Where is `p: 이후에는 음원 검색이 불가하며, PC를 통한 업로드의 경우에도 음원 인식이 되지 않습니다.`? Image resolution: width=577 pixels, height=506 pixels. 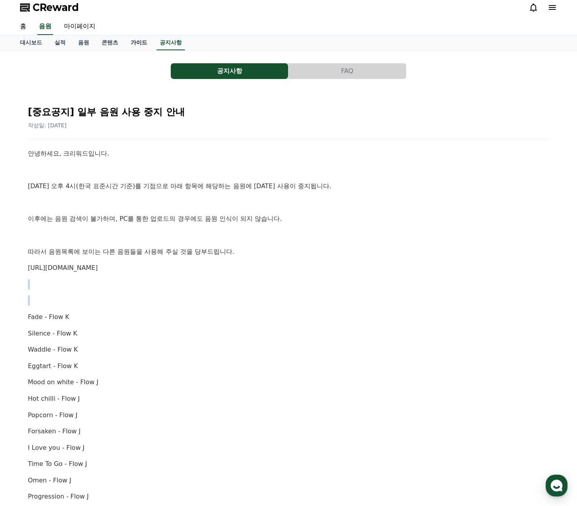
p: 이후에는 음원 검색이 불가하며, PC를 통한 업로드의 경우에도 음원 인식이 되지 않습니다. is located at coordinates (289, 219).